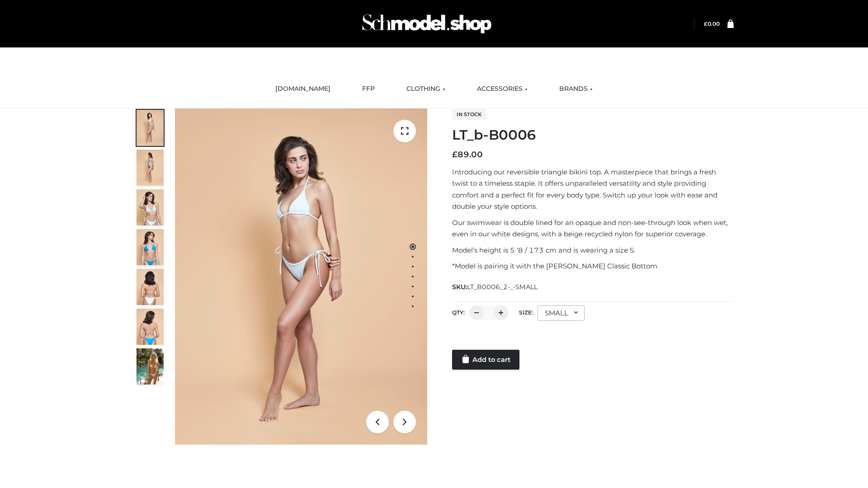  Describe the element at coordinates (593, 250) in the screenshot. I see `p: Model’s height is 5 ‘8 / 173 cm and is wearing a size S.` at that location.